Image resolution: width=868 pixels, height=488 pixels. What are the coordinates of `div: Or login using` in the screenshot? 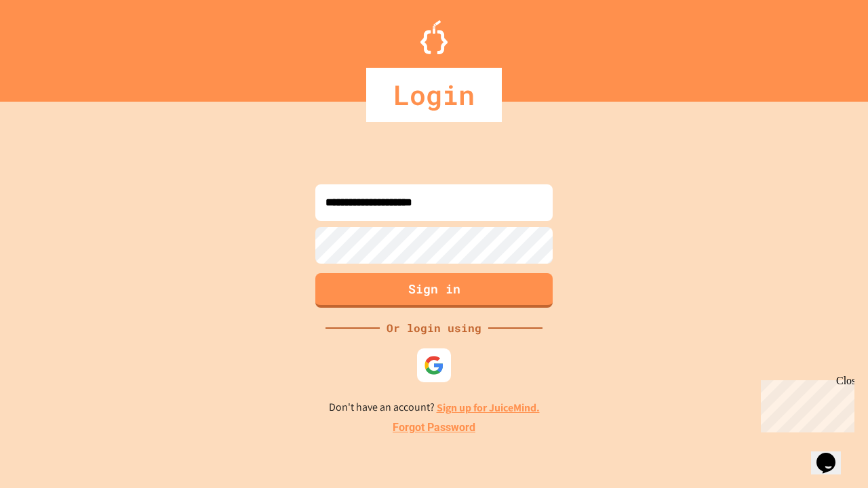 It's located at (434, 328).